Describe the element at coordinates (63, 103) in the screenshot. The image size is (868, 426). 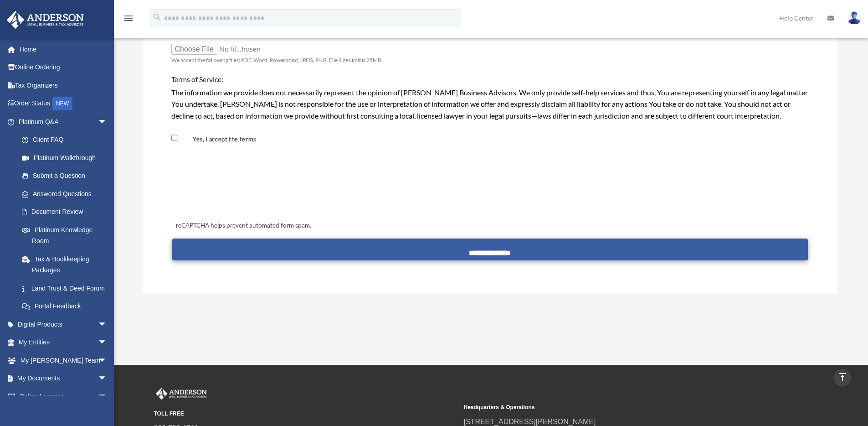
I see `div: NEW` at that location.